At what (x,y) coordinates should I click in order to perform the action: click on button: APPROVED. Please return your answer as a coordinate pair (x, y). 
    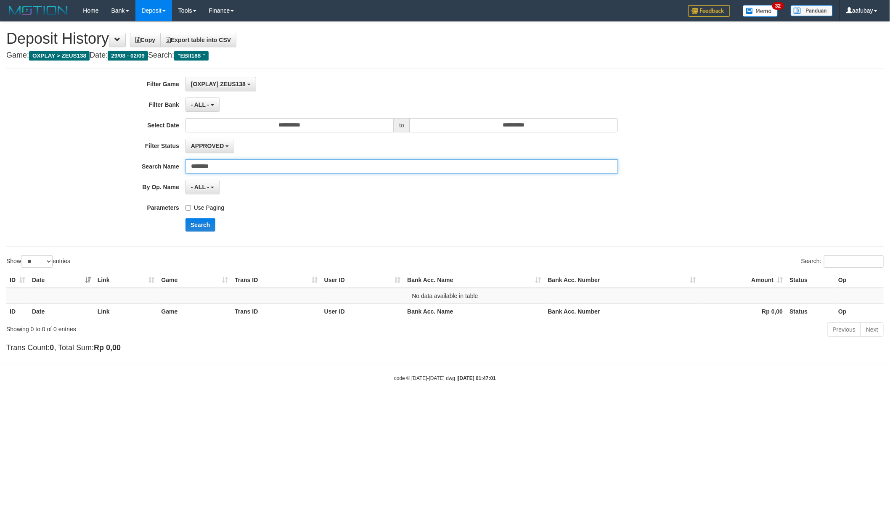
    Looking at the image, I should click on (210, 146).